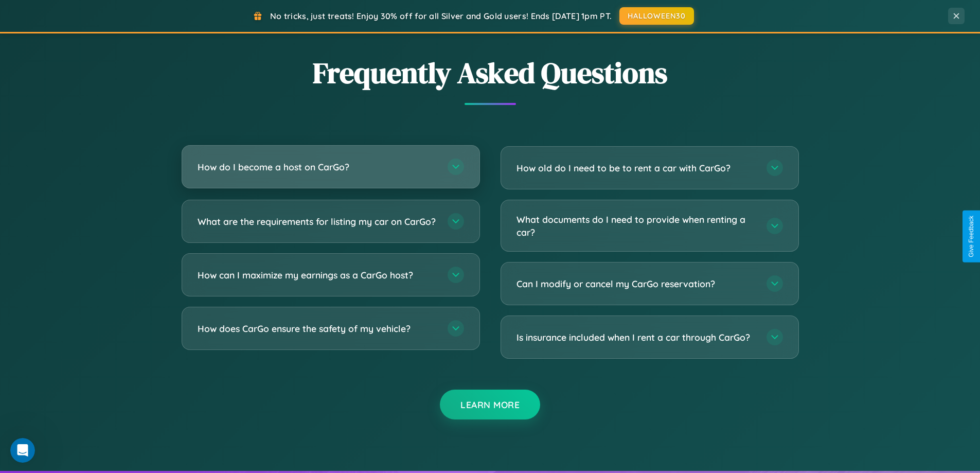 The image size is (980, 473). Describe the element at coordinates (657, 16) in the screenshot. I see `button: HALLOWEEN30` at that location.